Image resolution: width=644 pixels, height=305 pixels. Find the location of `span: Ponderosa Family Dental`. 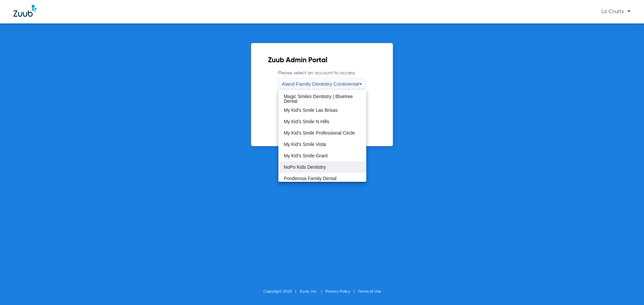

span: Ponderosa Family Dental is located at coordinates (310, 179).